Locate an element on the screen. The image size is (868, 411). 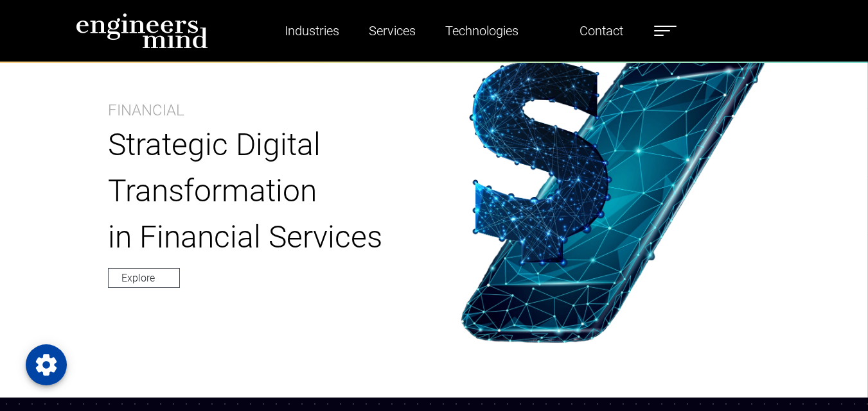
a: Explore is located at coordinates (144, 278).